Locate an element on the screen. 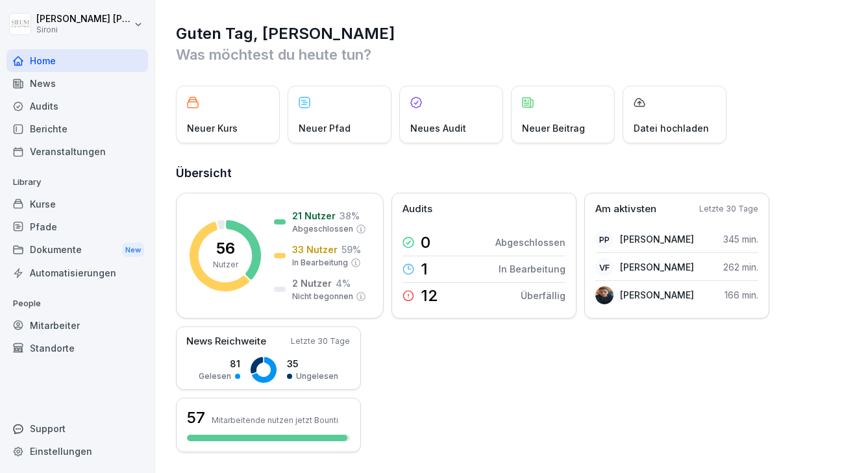 This screenshot has width=868, height=473. div: New is located at coordinates (133, 250).